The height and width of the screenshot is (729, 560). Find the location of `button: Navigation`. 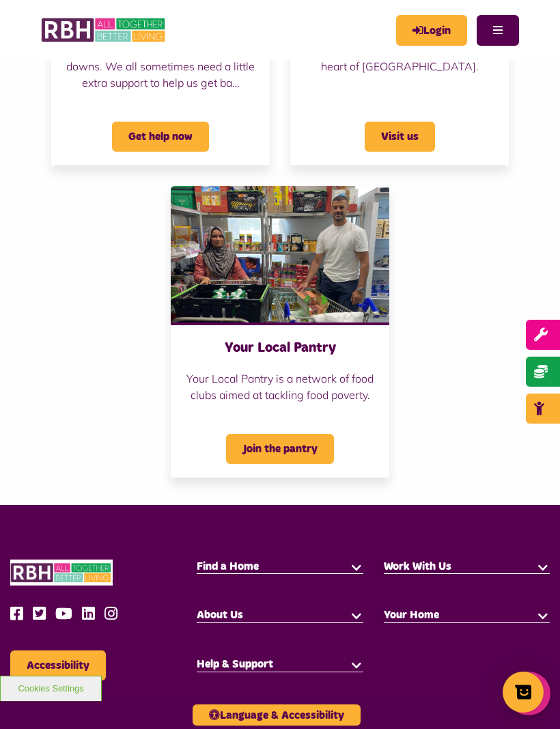

button: Navigation is located at coordinates (498, 30).